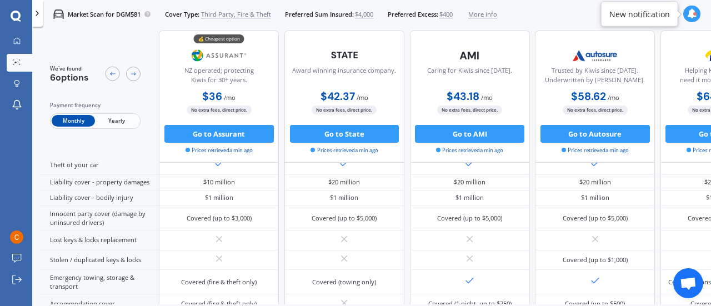  What do you see at coordinates (219, 182) in the screenshot?
I see `div: $10 million` at bounding box center [219, 182].